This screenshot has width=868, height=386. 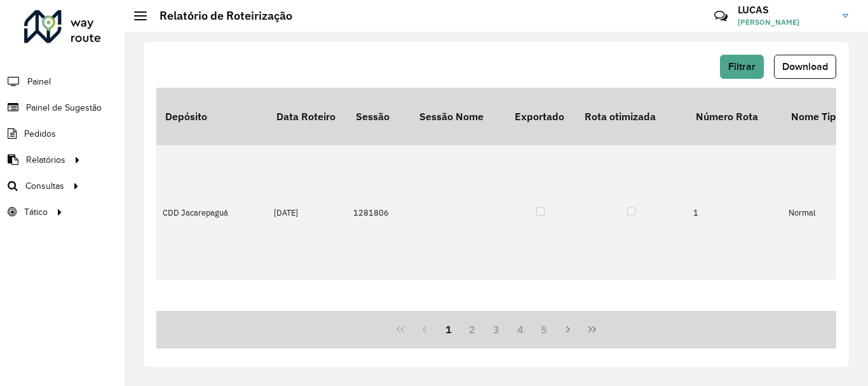 What do you see at coordinates (592, 329) in the screenshot?
I see `button: Last Page` at bounding box center [592, 329].